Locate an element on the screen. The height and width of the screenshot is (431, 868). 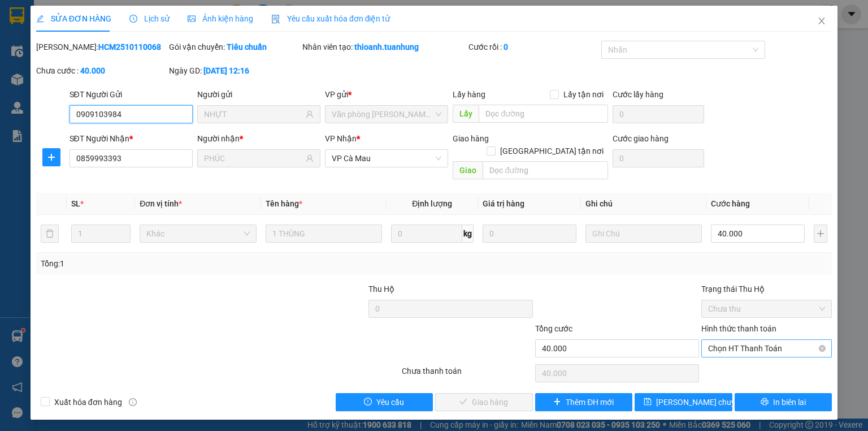
input: Cước giao hàng is located at coordinates (658, 158).